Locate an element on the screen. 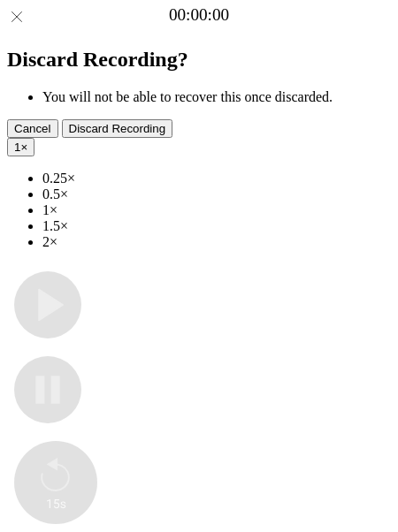 The width and height of the screenshot is (398, 532). li: 1× is located at coordinates (216, 210).